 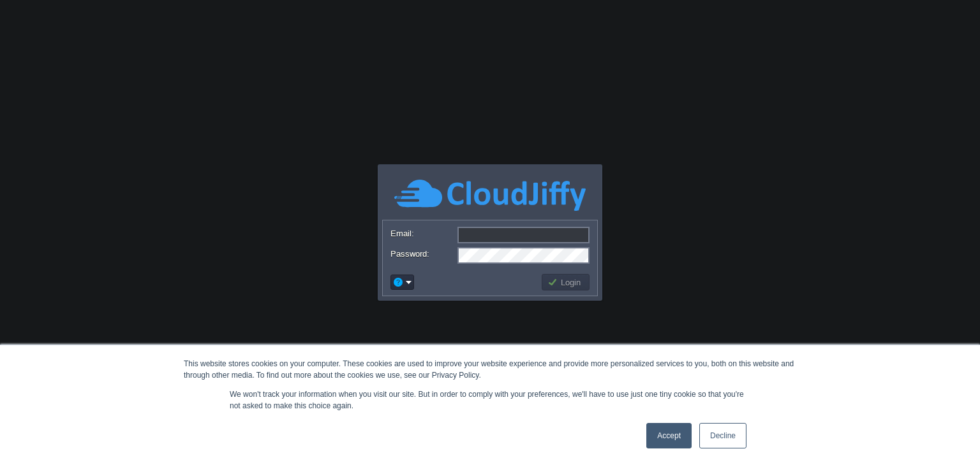 I want to click on label: Password:, so click(x=423, y=254).